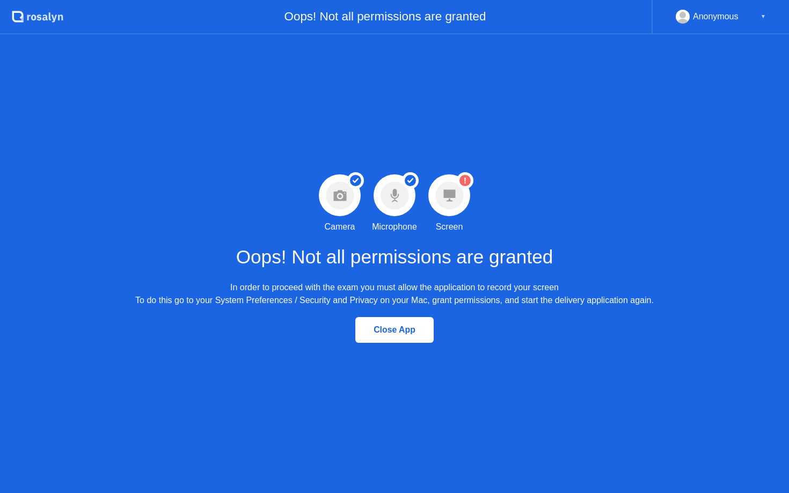 Image resolution: width=789 pixels, height=493 pixels. Describe the element at coordinates (340, 227) in the screenshot. I see `div: Camera` at that location.